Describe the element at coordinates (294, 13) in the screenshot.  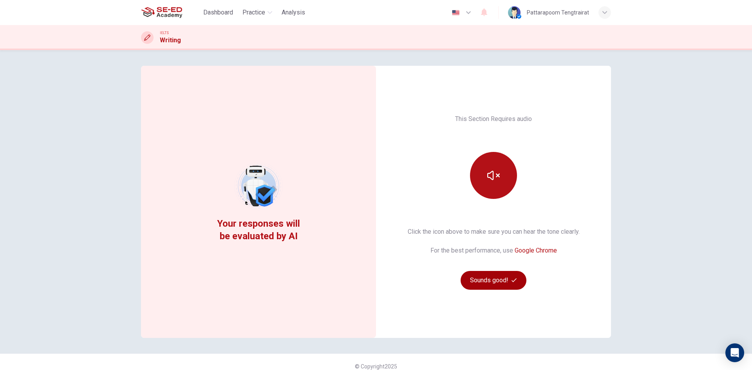
I see `button: Analysis` at that location.